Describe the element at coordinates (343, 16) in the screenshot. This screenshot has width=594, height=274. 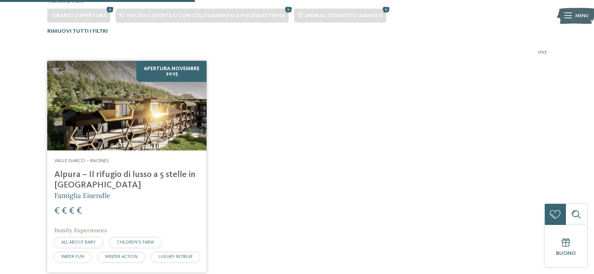
I see `span: Animali domestici ammessi` at that location.